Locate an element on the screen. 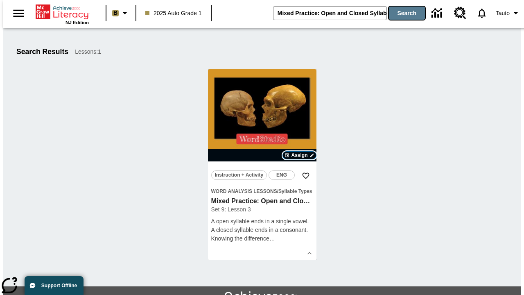 Image resolution: width=524 pixels, height=295 pixels. button: Boost Class color is light brown. Change class color is located at coordinates (121, 13).